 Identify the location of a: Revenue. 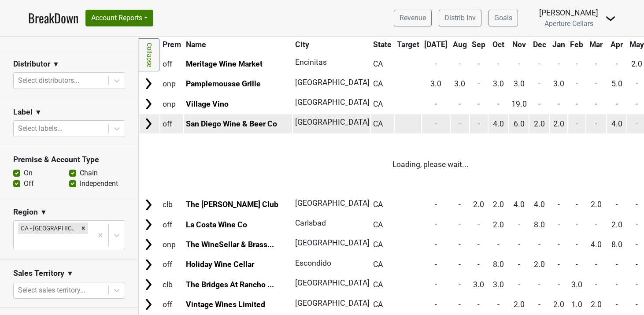
(412, 18).